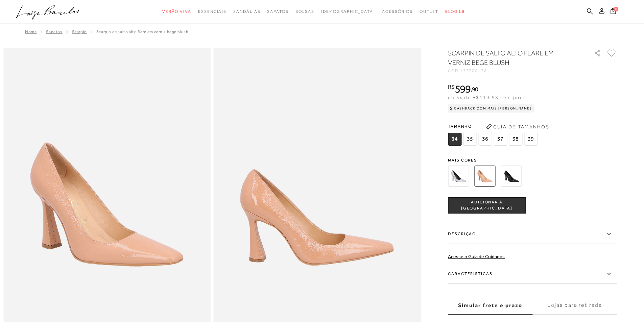 The height and width of the screenshot is (322, 644). Describe the element at coordinates (455, 139) in the screenshot. I see `span: 34` at that location.